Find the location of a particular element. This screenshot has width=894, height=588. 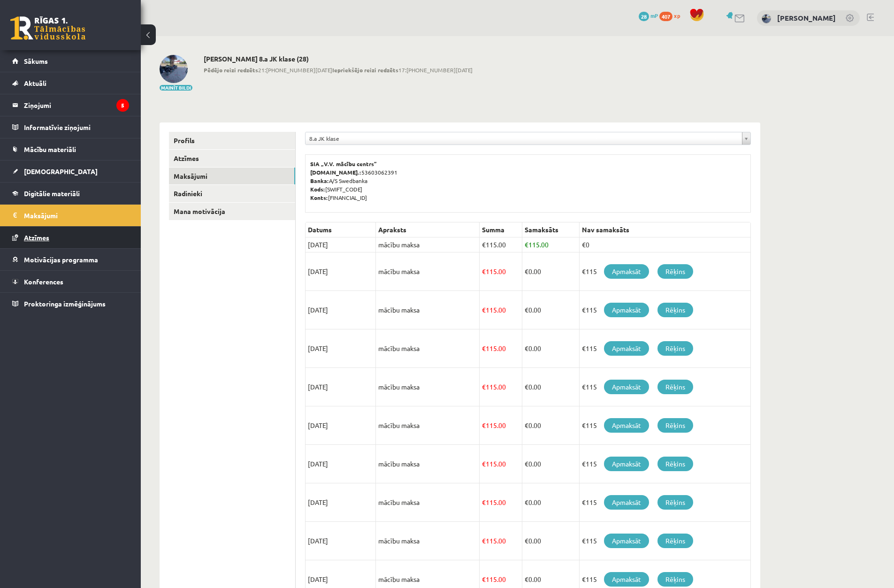

span: mP is located at coordinates (655, 15).